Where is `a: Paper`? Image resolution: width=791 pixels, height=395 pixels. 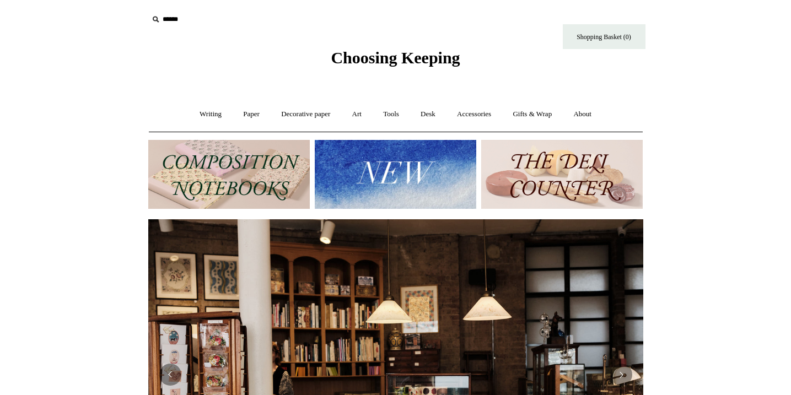 a: Paper is located at coordinates (251, 114).